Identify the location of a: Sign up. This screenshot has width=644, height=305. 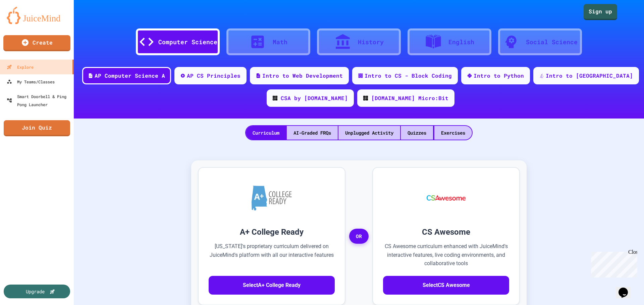
(600, 12).